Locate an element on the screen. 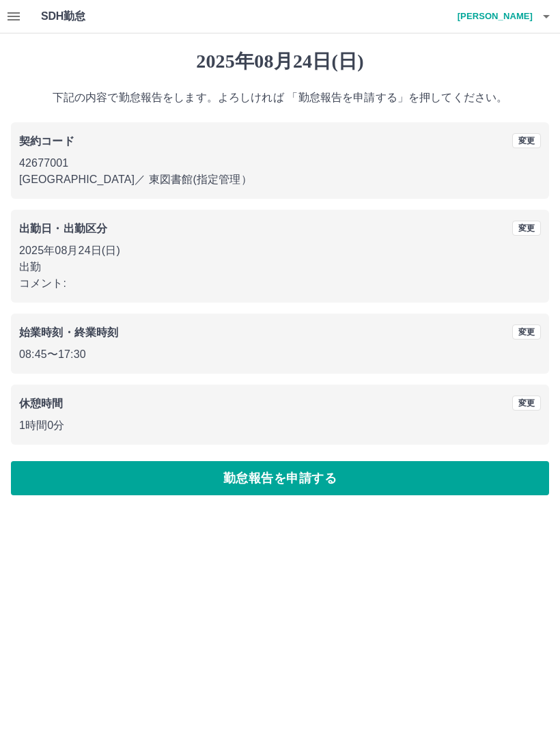  b: 出勤日・出勤区分 is located at coordinates (63, 228).